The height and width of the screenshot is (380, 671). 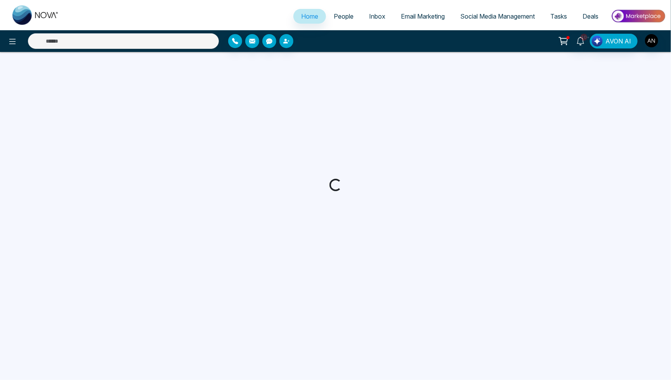 I want to click on a: People, so click(x=344, y=16).